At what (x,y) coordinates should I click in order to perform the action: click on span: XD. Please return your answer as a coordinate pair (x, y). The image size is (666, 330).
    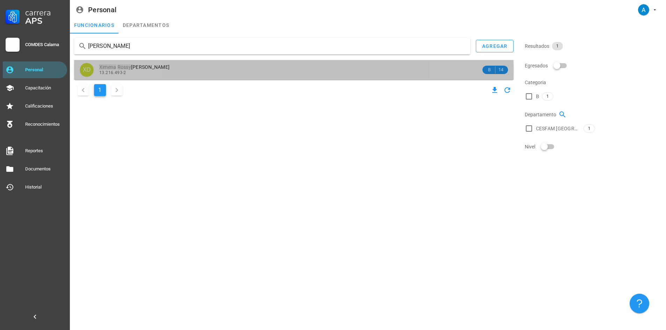
    Looking at the image, I should click on (87, 70).